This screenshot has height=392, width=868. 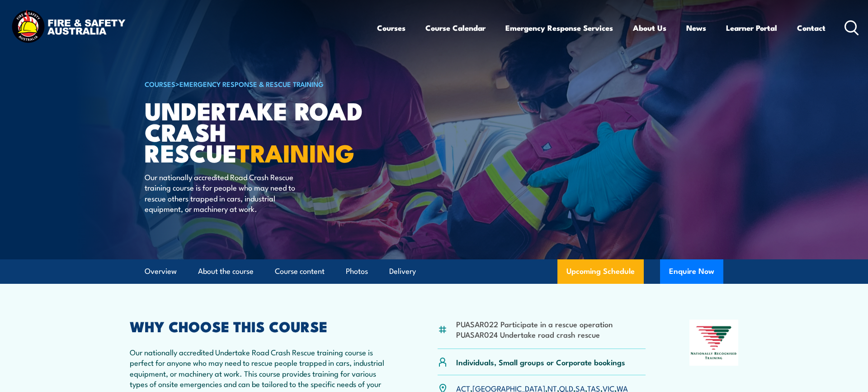 What do you see at coordinates (534, 324) in the screenshot?
I see `li: PUASAR022 Participate in a rescue operation` at bounding box center [534, 324].